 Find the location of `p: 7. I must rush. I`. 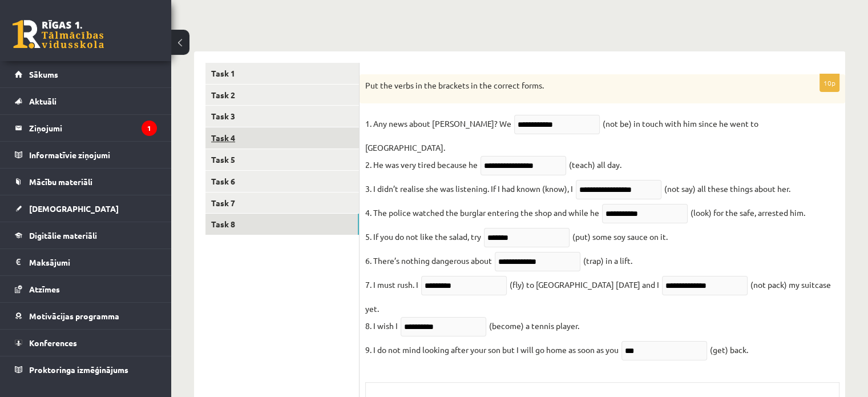

p: 7. I must rush. I is located at coordinates (391, 285).